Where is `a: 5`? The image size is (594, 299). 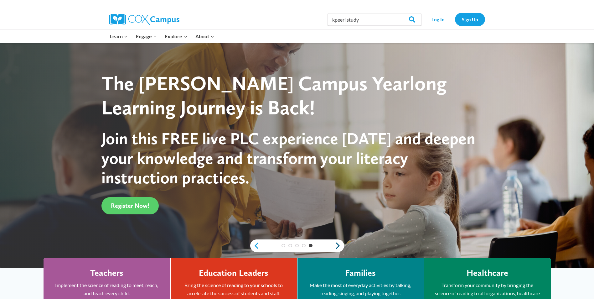 a: 5 is located at coordinates (311, 246).